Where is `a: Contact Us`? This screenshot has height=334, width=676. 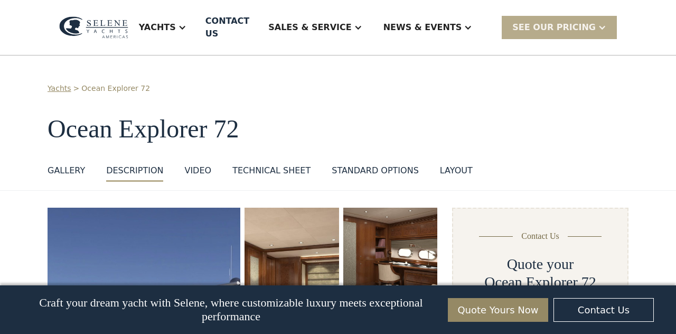 a: Contact Us is located at coordinates (603, 309).